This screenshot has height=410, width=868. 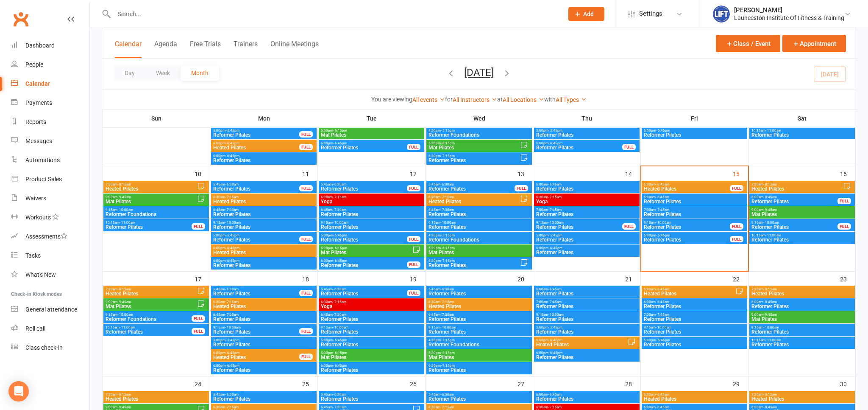 What do you see at coordinates (246, 49) in the screenshot?
I see `button: Trainers` at bounding box center [246, 49].